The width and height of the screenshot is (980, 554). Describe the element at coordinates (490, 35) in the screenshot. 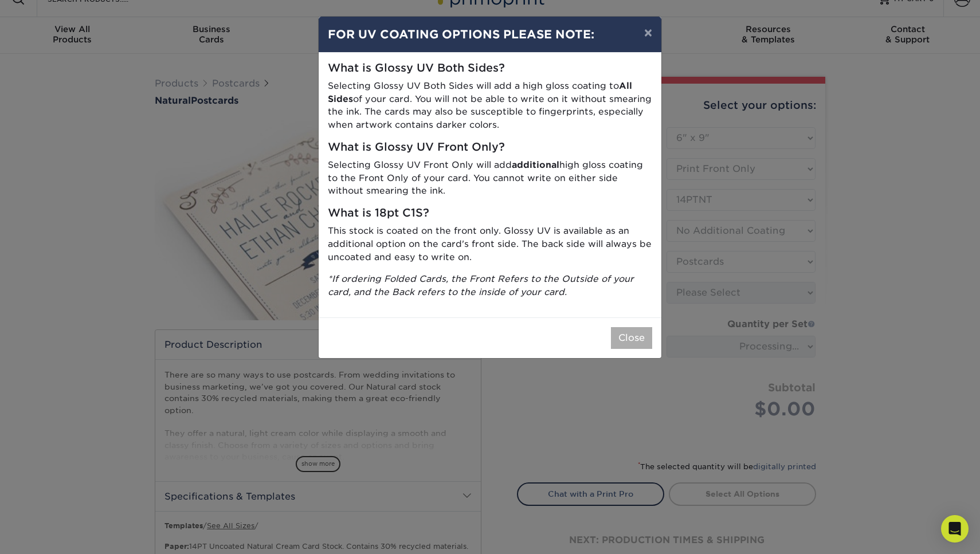

I see `h4: FOR UV COATING OPTIONS PLEASE NOTE:` at that location.